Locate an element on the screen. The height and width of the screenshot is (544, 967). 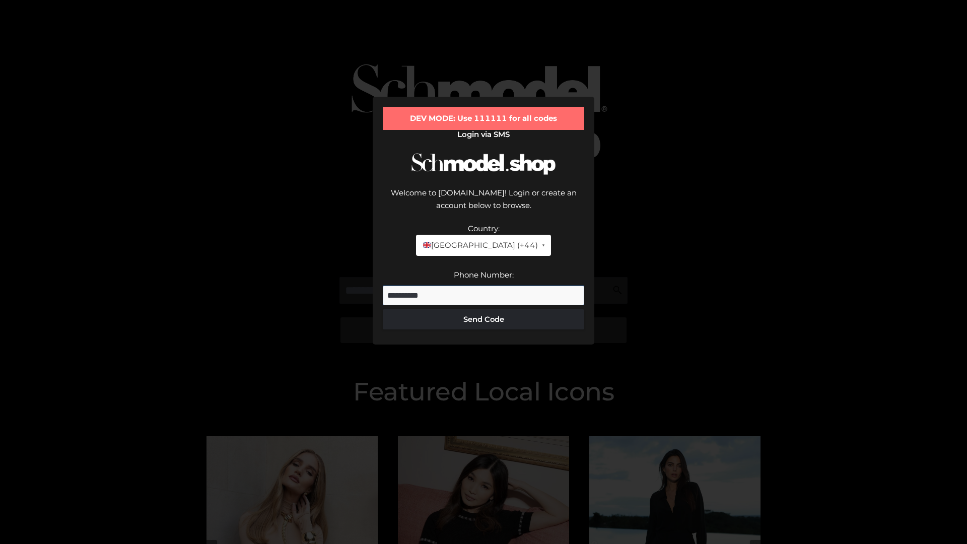
h2: Login via SMS is located at coordinates (484, 134).